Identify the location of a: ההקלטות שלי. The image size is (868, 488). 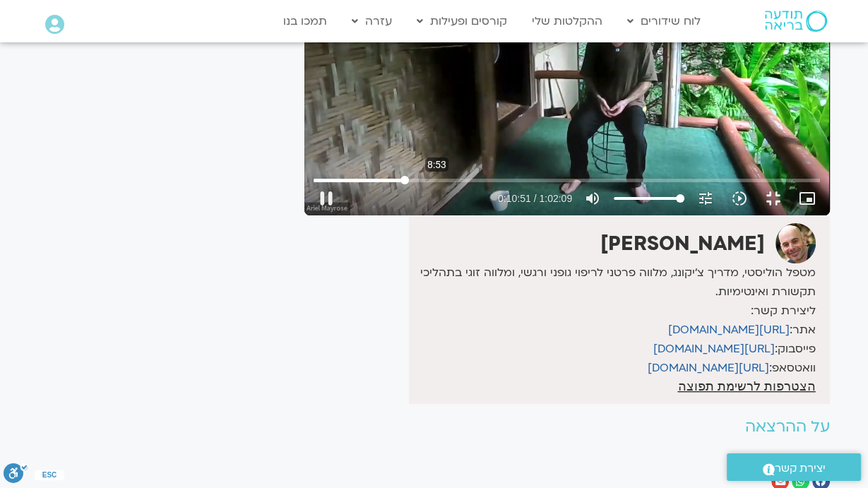
(567, 21).